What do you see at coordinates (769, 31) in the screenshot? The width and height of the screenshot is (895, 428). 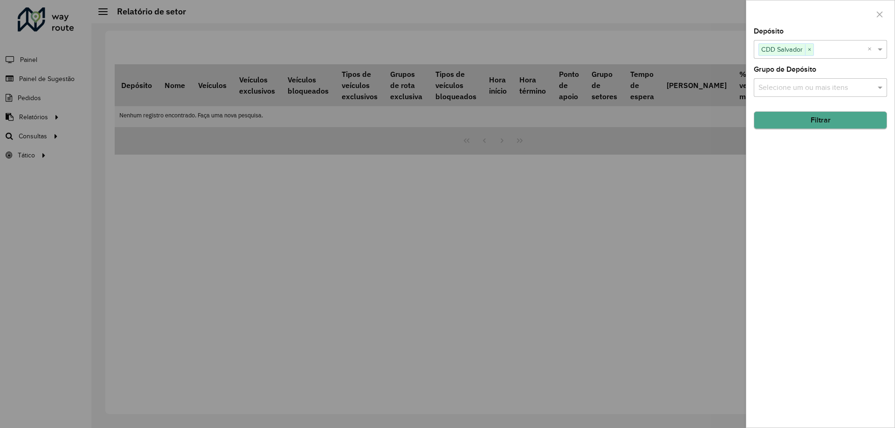 I see `label: Depósito` at bounding box center [769, 31].